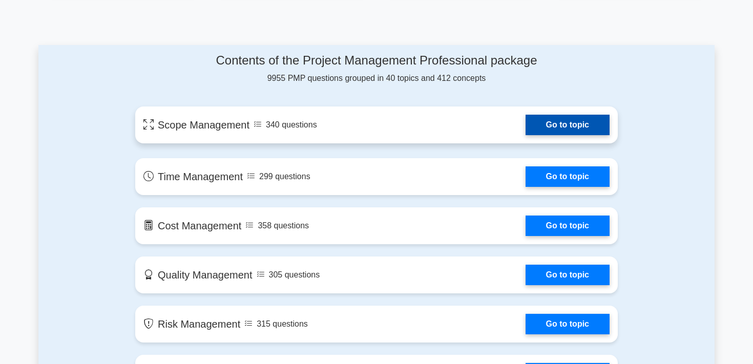 The image size is (753, 364). I want to click on h4: Contents of the Project Management Professional package, so click(377, 60).